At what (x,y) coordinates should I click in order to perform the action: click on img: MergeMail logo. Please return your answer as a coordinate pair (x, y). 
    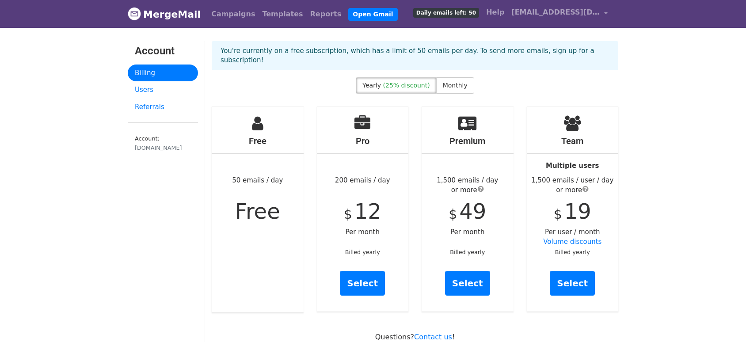
    Looking at the image, I should click on (134, 14).